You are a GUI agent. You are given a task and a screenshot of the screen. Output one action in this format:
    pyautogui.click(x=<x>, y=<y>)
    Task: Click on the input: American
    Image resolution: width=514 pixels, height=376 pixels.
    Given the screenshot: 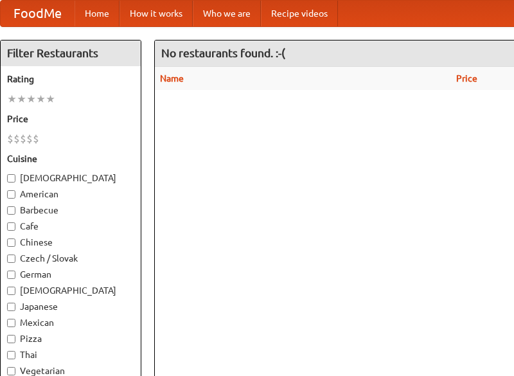 What is the action you would take?
    pyautogui.click(x=11, y=194)
    